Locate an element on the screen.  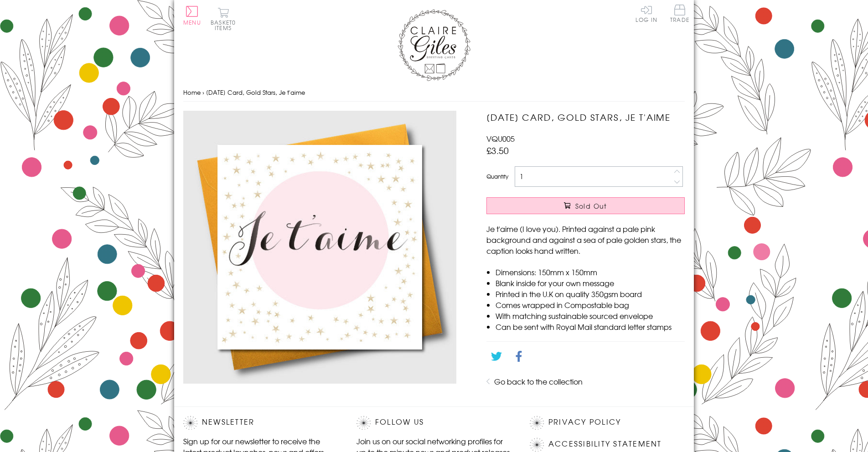
span: Trade is located at coordinates (680, 13).